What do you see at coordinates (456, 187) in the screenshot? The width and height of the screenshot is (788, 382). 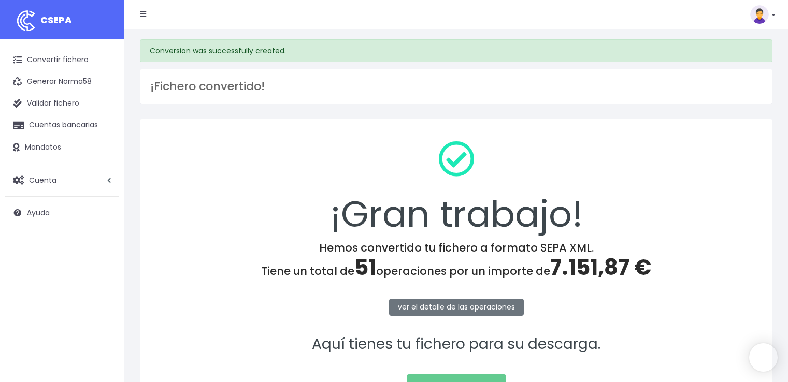 I see `div: ¡Gran trabajo!` at bounding box center [456, 187].